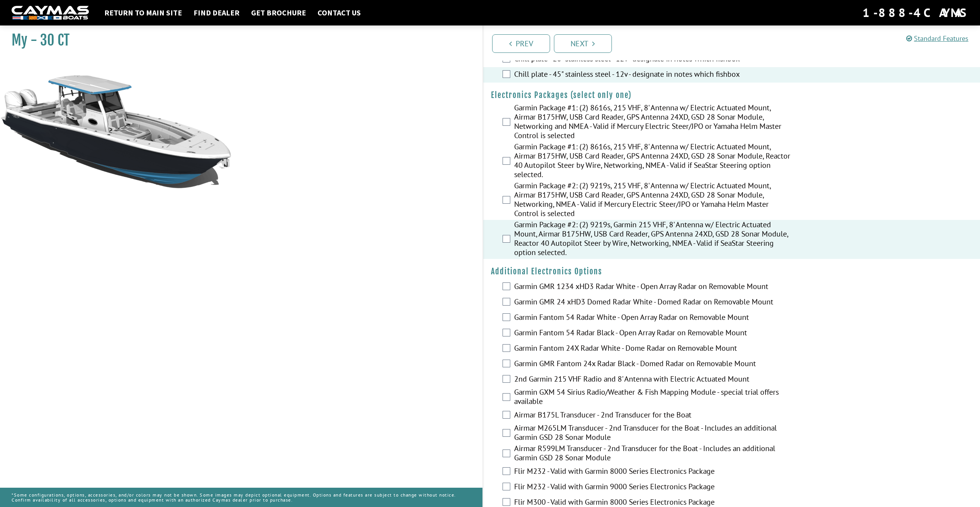 The width and height of the screenshot is (980, 507). Describe the element at coordinates (654, 239) in the screenshot. I see `label: Garmin Package #2: (2) 9219s, Garmin 215 VHF, 8' Antenna w/ Electric Actuated Mount, Airmar B175H...` at that location.